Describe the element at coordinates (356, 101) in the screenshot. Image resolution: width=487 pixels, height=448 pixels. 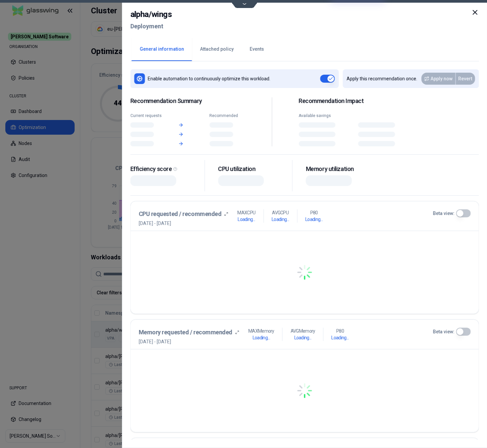
I see `h2: Recommendation Impact` at that location.